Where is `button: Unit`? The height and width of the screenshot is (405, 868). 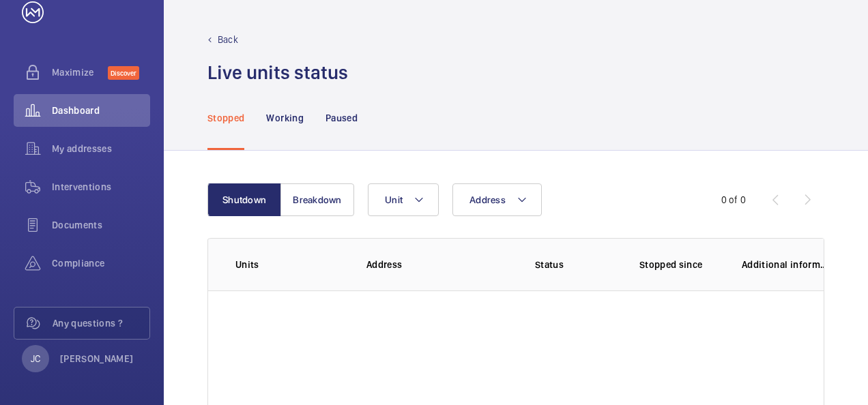
button: Unit is located at coordinates (403, 200).